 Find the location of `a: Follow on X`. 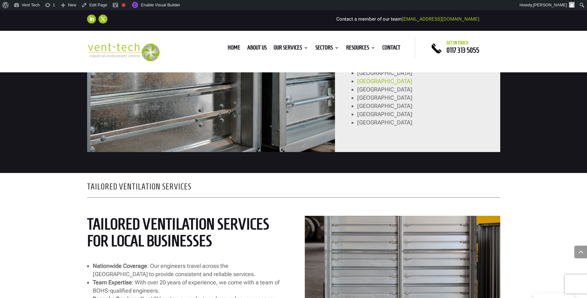

a: Follow on X is located at coordinates (103, 19).